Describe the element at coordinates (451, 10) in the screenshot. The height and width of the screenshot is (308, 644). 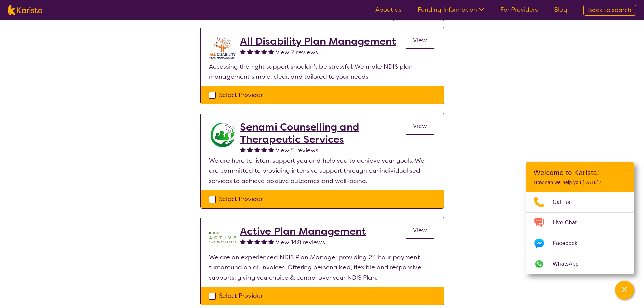
I see `a: Funding Information` at that location.